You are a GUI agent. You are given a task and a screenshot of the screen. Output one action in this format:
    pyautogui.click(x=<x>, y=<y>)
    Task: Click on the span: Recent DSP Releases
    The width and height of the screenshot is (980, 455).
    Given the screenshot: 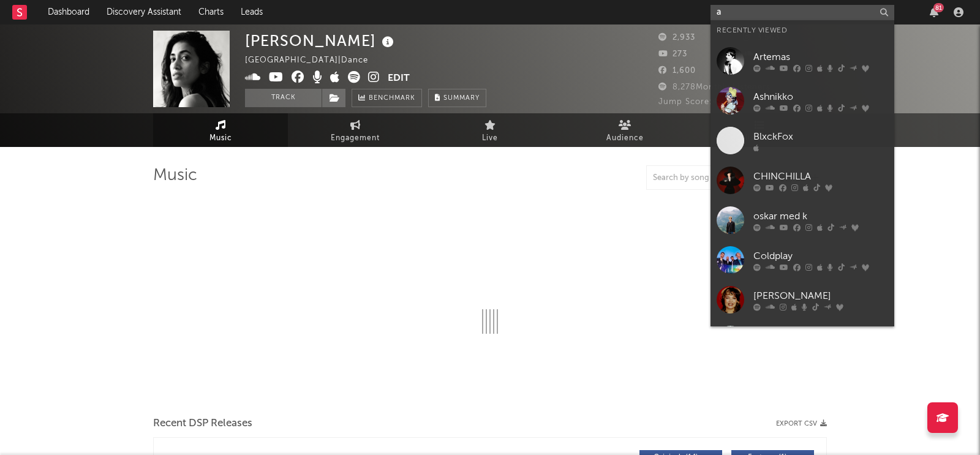 What is the action you would take?
    pyautogui.click(x=203, y=424)
    